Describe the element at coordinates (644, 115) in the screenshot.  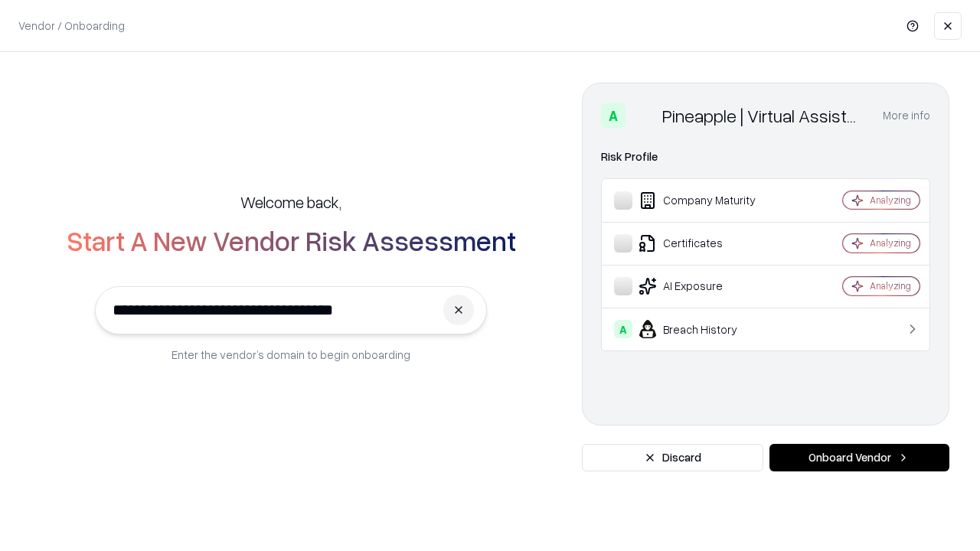
I see `img: Pineapple | Virtual Assistant Agency` at that location.